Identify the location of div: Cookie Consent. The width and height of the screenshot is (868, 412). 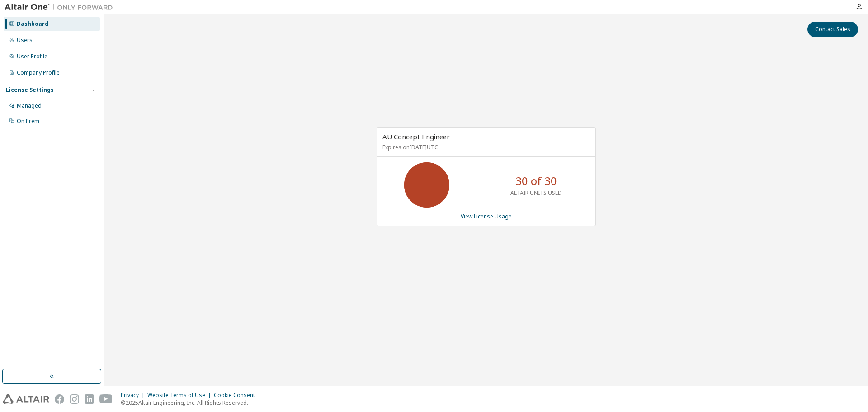
(237, 395).